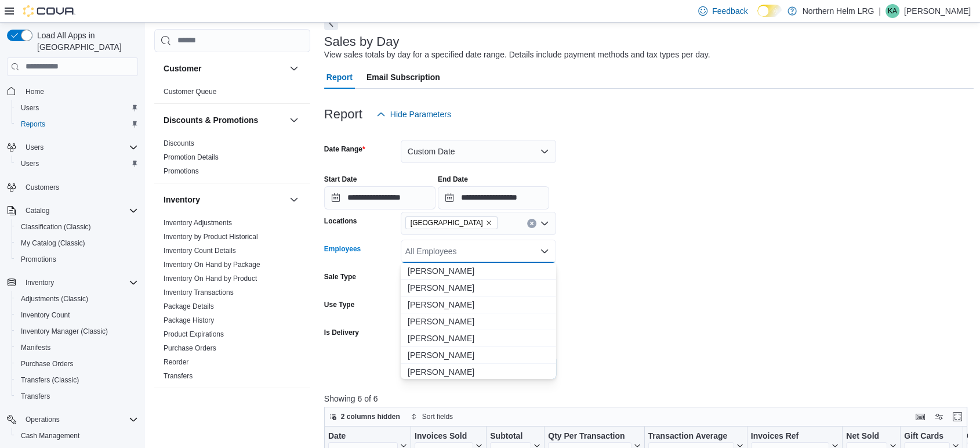 Image resolution: width=980 pixels, height=448 pixels. Describe the element at coordinates (50, 380) in the screenshot. I see `a: Transfers (Classic)` at that location.